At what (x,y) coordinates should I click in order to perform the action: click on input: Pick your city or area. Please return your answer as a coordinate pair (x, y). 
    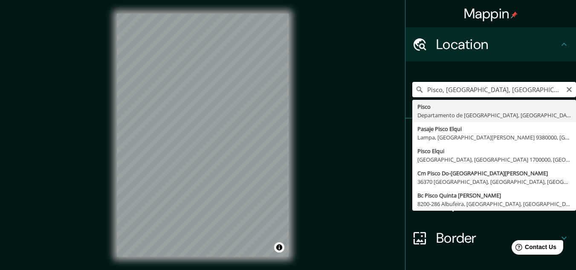
    Looking at the image, I should click on (494, 90).